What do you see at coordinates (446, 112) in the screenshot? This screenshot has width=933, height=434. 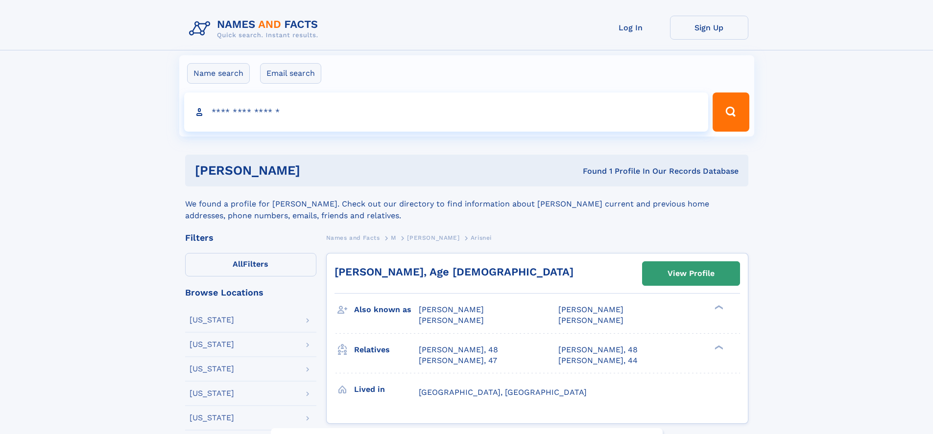 I see `input: search input` at bounding box center [446, 112].